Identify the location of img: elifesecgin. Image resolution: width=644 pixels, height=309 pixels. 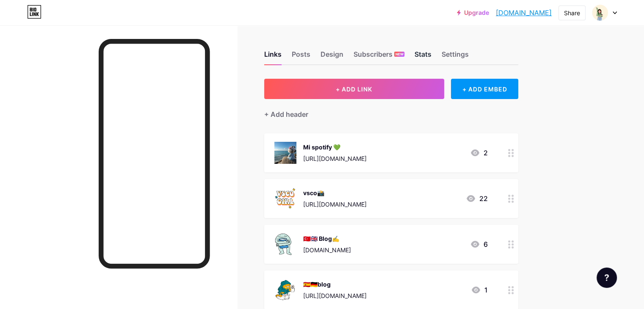
(600, 13).